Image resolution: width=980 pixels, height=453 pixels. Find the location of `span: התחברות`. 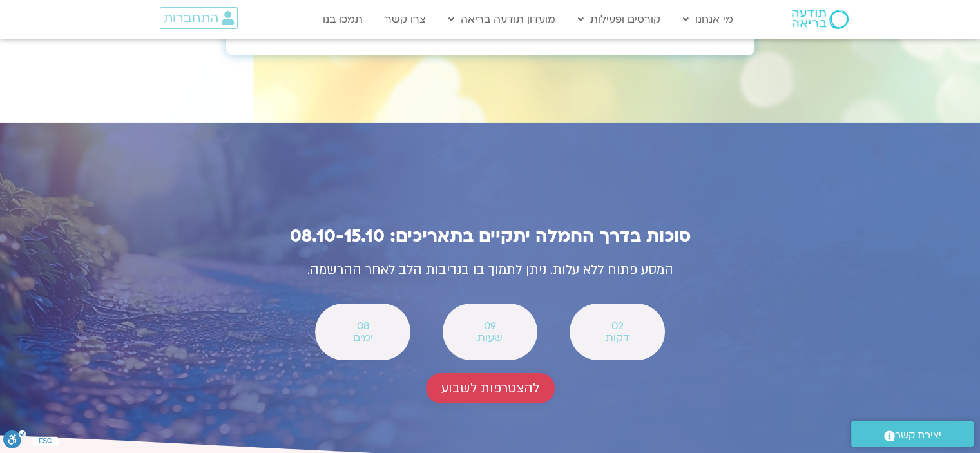

span: התחברות is located at coordinates (191, 18).